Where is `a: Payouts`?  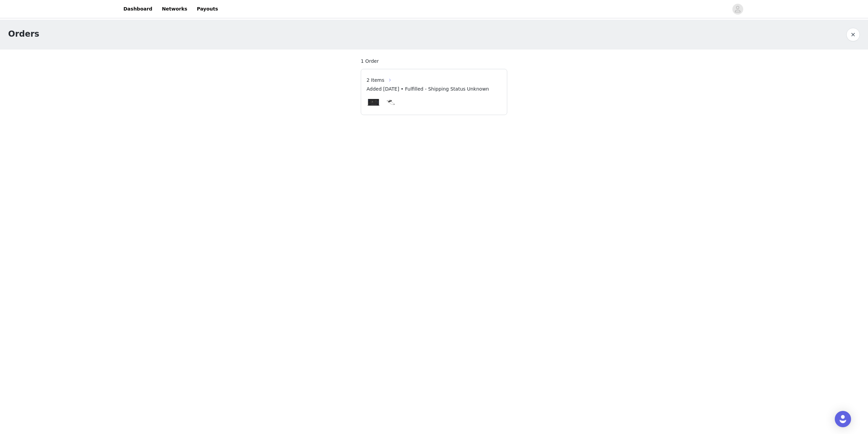 a: Payouts is located at coordinates (207, 9).